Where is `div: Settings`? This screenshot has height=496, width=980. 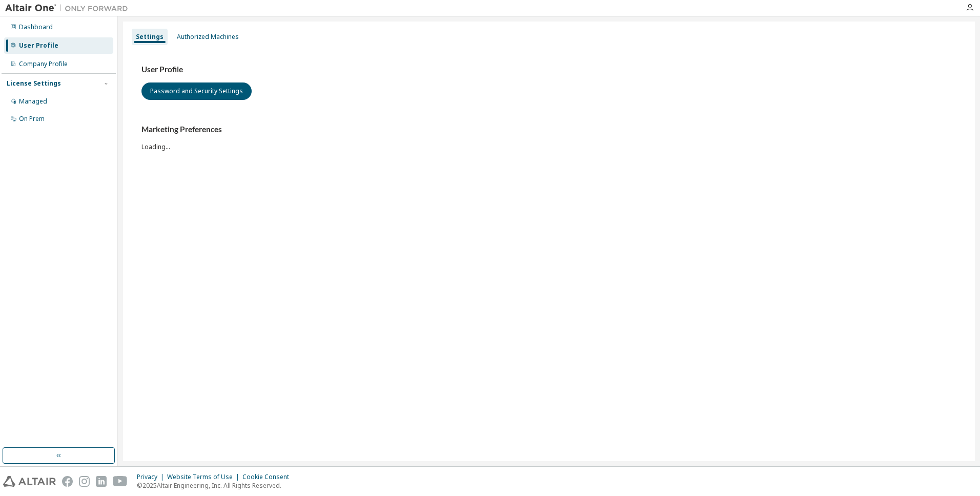 div: Settings is located at coordinates (149, 36).